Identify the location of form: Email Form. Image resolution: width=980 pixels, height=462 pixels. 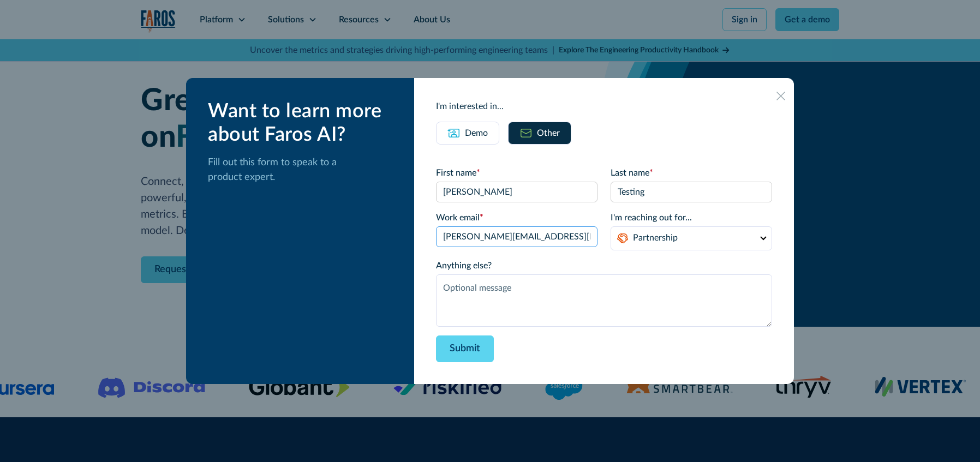
(604, 264).